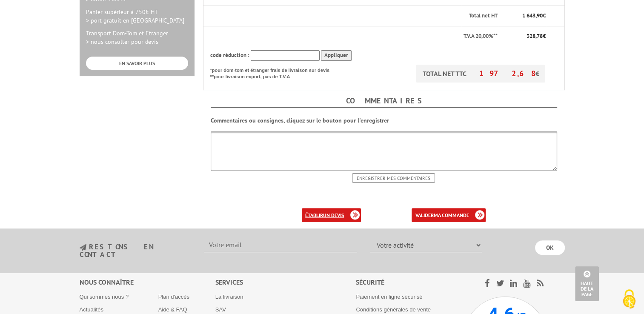  What do you see at coordinates (333, 215) in the screenshot?
I see `b: un devis` at bounding box center [333, 215].